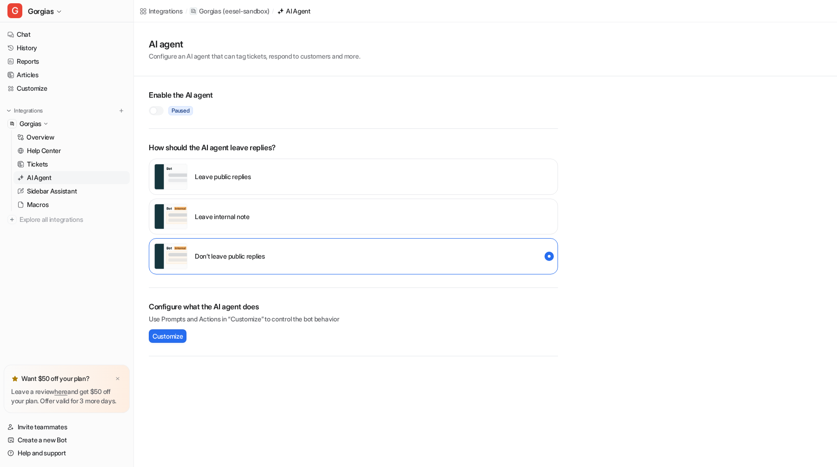  Describe the element at coordinates (353, 256) in the screenshot. I see `div: disabled` at that location.